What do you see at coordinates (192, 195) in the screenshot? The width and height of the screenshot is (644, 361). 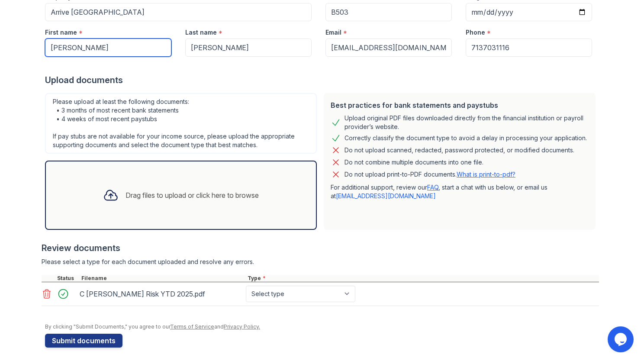 I see `div: Drag files to upload or click here to browse` at bounding box center [192, 195].